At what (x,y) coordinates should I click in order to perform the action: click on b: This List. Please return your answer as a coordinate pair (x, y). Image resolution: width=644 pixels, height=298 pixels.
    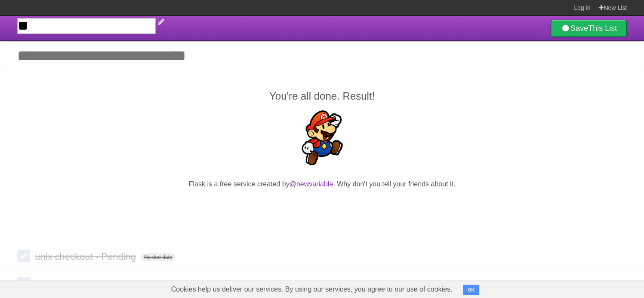
    Looking at the image, I should click on (602, 28).